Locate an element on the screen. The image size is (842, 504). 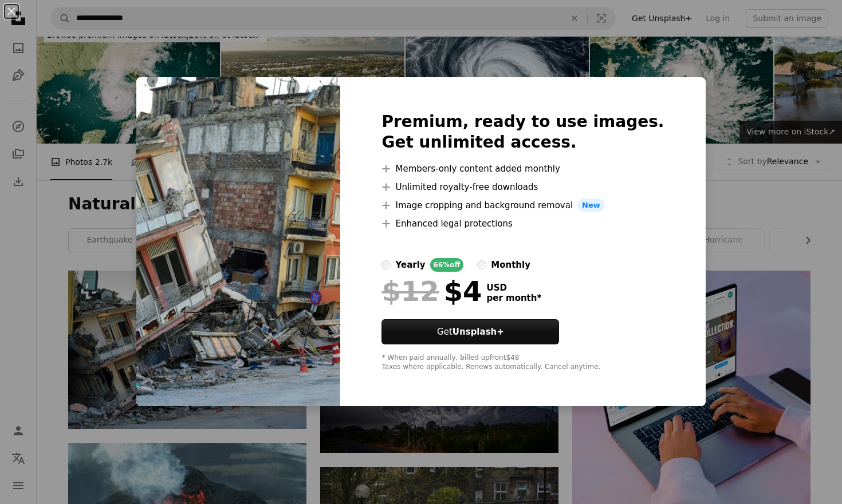
span: New is located at coordinates (591, 205).